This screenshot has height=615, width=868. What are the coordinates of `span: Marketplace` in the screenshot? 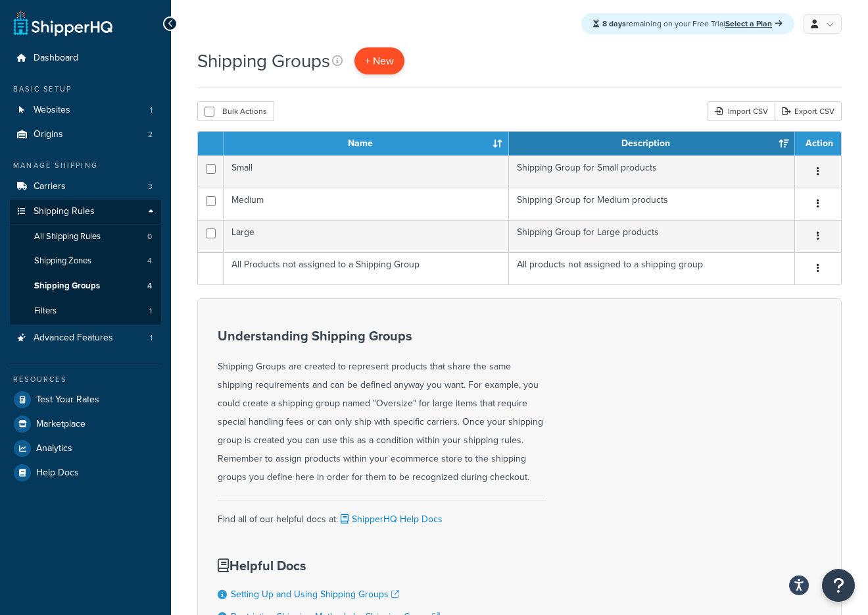 It's located at (60, 424).